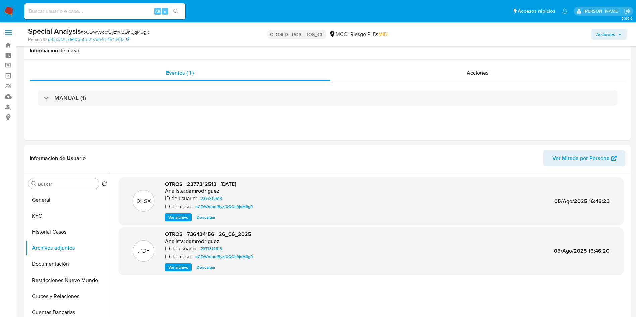 This screenshot has height=317, width=636. Describe the element at coordinates (176, 11) in the screenshot. I see `button: search-icon` at that location.